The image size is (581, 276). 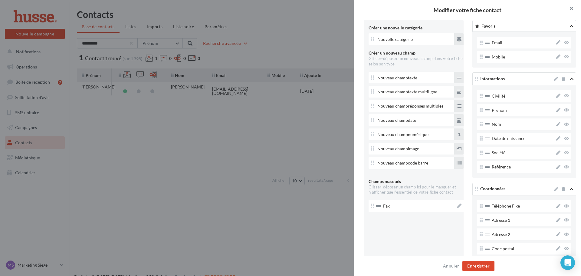 I want to click on div: Glisser-déposer un nouveau champ dans votre fiche selon son type, so click(x=416, y=61).